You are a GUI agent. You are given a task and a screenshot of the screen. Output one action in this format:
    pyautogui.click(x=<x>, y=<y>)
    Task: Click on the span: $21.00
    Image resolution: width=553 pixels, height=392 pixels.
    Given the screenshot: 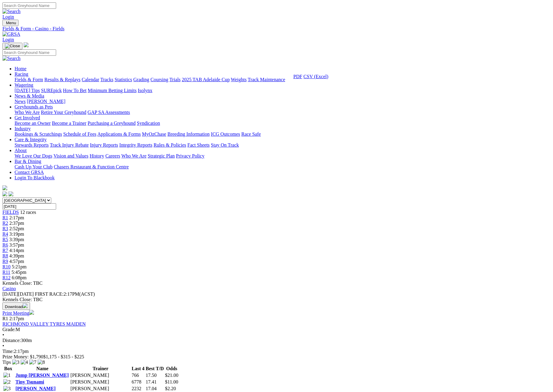 What is the action you would take?
    pyautogui.click(x=172, y=375)
    